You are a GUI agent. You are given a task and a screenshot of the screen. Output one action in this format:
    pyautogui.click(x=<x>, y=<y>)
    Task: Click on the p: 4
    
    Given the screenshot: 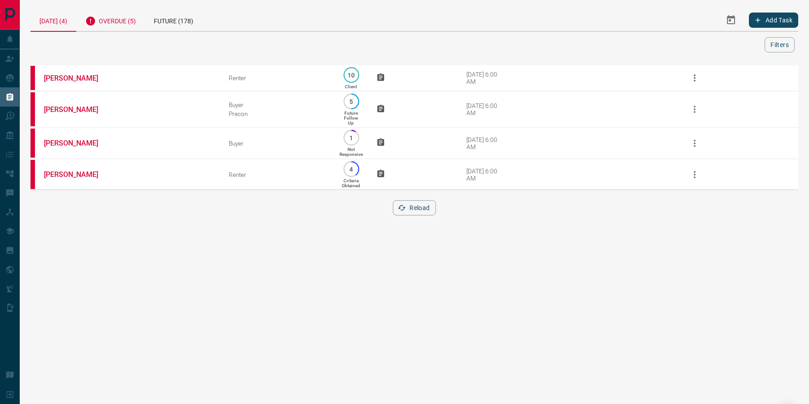 What is the action you would take?
    pyautogui.click(x=351, y=169)
    